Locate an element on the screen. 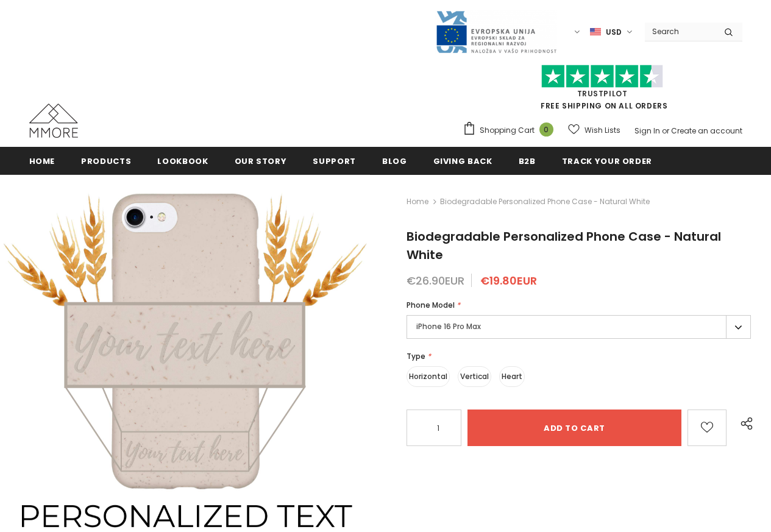 The image size is (771, 532). img: USD is located at coordinates (595, 32).